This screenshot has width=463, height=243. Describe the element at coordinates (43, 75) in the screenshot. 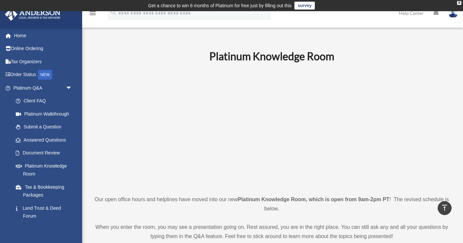

I see `a: Order StatusNEW` at that location.